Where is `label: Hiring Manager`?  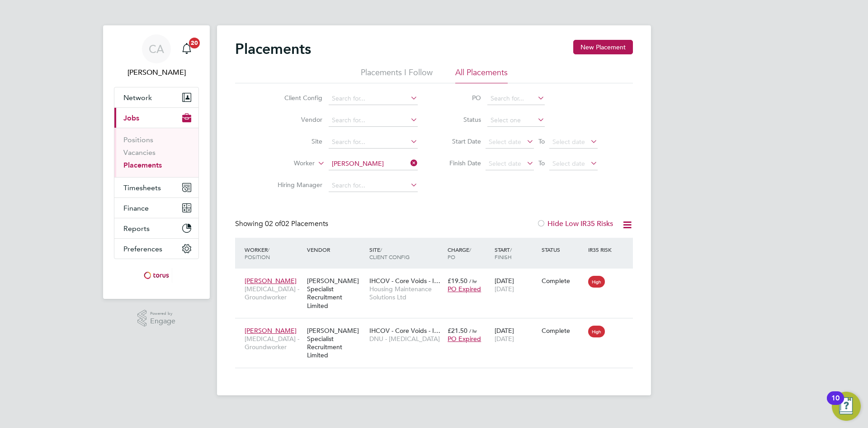
label: Hiring Manager is located at coordinates (296, 185).